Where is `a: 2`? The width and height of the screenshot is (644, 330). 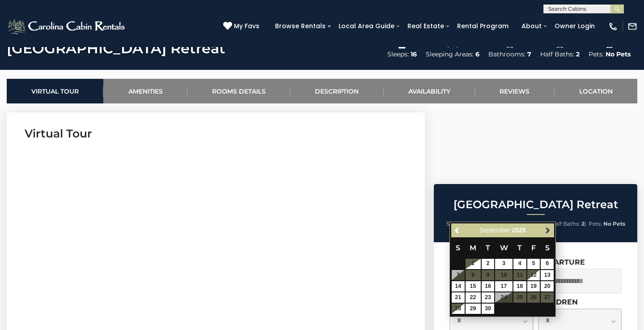
a: 2 is located at coordinates (488, 264).